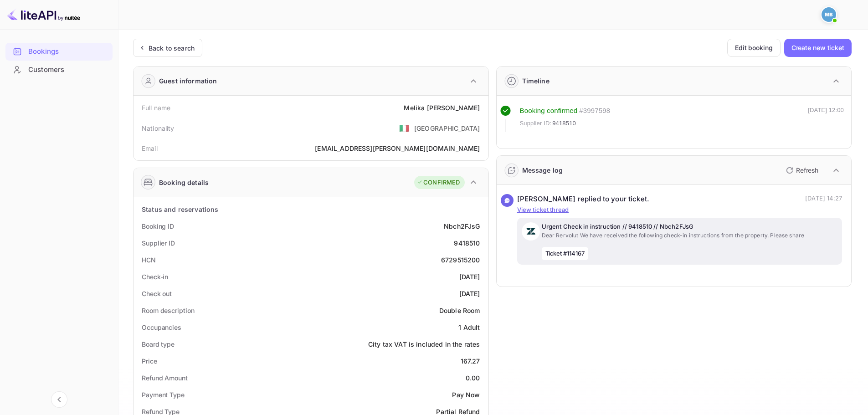 The image size is (868, 415). Describe the element at coordinates (155, 277) in the screenshot. I see `div: Check-in` at that location.